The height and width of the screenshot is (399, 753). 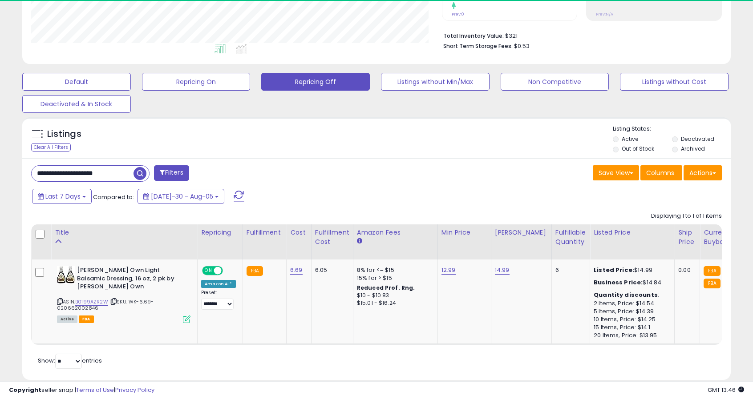 What do you see at coordinates (81, 391) in the screenshot?
I see `div: seller snap | |` at bounding box center [81, 391].